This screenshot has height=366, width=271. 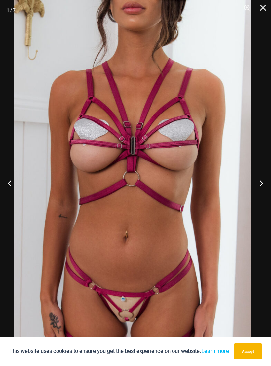 What do you see at coordinates (11, 10) in the screenshot?
I see `div: 1 / 7` at bounding box center [11, 10].